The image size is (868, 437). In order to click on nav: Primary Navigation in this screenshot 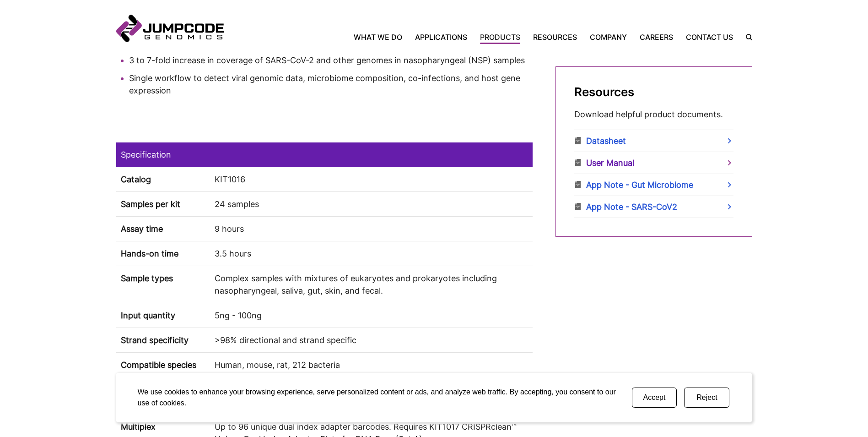, I will do `click(482, 37)`.